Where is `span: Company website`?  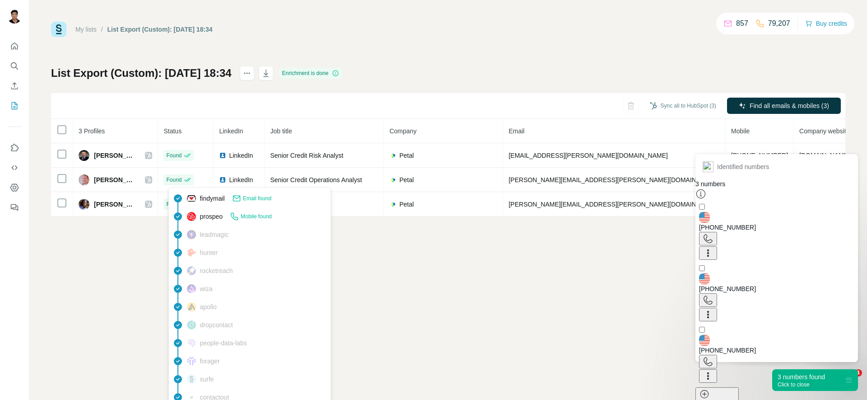 span: Company website is located at coordinates (824, 131).